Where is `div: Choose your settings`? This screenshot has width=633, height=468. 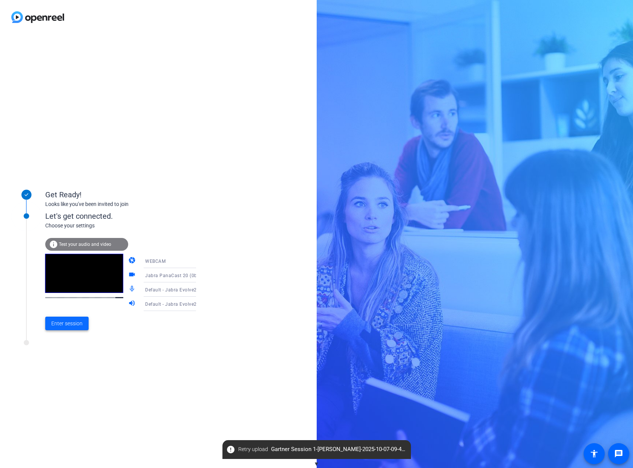 div: Choose your settings is located at coordinates (128, 226).